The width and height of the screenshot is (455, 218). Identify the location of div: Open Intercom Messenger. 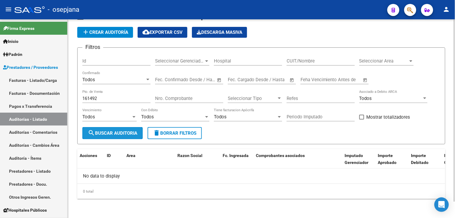
(442, 205).